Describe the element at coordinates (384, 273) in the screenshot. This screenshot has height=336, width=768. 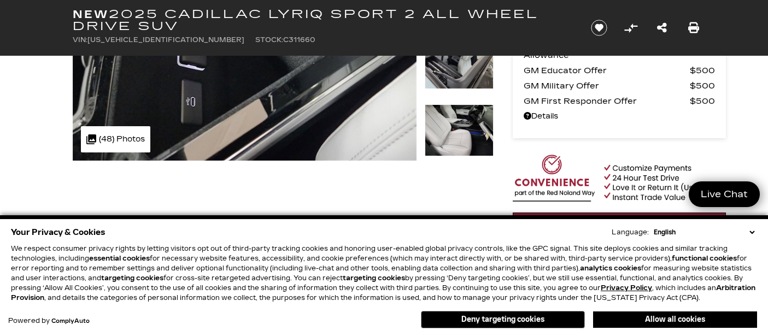
I see `p: We respect consumer privacy rights by letting visitors opt out of third-party tracking cookies an...` at that location.